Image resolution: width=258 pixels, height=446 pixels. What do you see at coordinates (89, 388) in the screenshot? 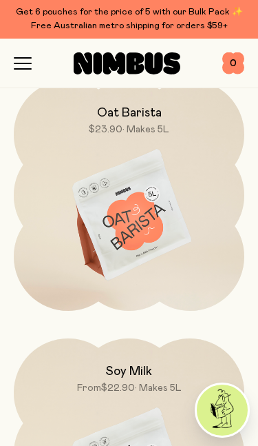
I see `span: From` at bounding box center [89, 388].